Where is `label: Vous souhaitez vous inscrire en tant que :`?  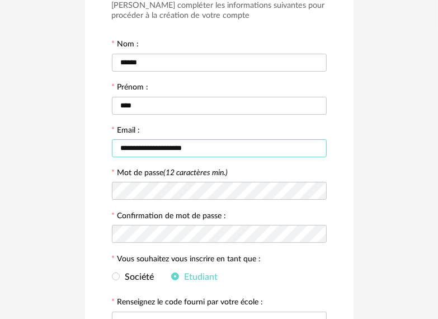
label: Vous souhaitez vous inscrire en tant que : is located at coordinates (186, 260).